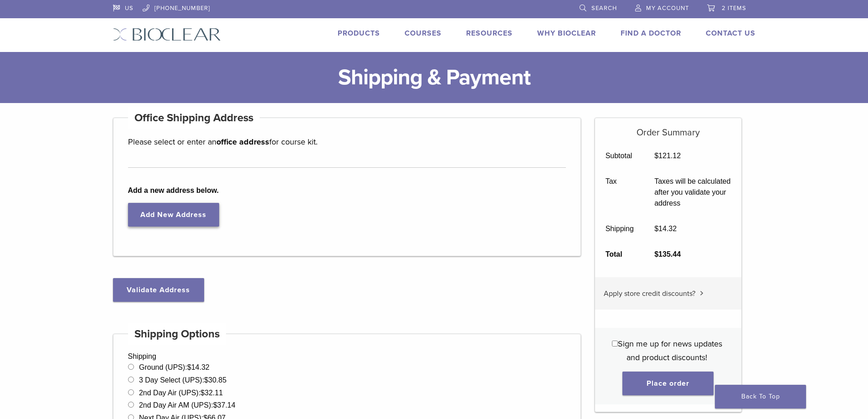 Image resolution: width=868 pixels, height=419 pixels. I want to click on a: Back To Top, so click(761, 397).